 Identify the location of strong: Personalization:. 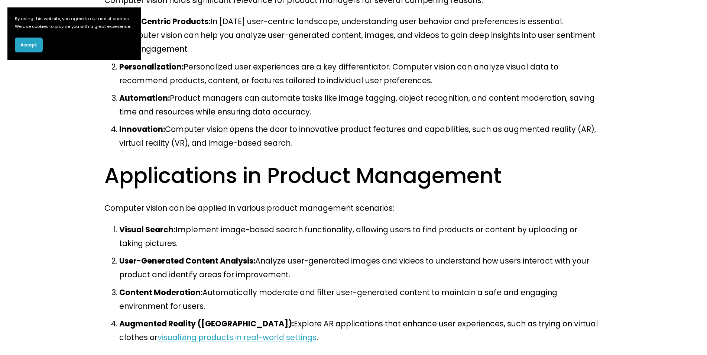
(151, 66).